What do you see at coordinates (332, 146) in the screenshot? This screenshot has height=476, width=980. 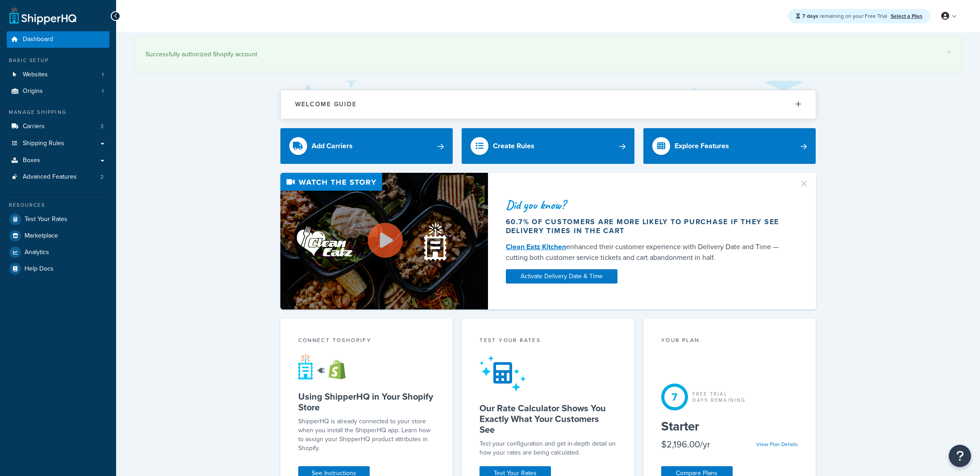 I see `div: Add Carriers` at bounding box center [332, 146].